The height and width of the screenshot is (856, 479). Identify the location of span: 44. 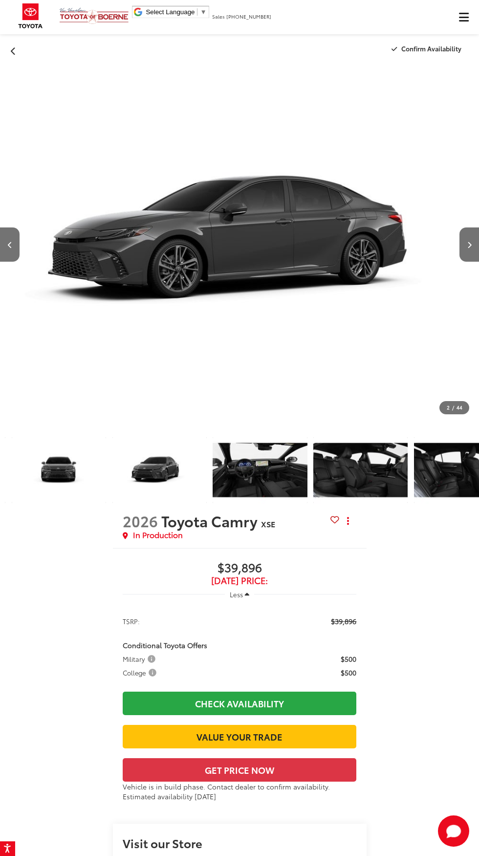
(460, 407).